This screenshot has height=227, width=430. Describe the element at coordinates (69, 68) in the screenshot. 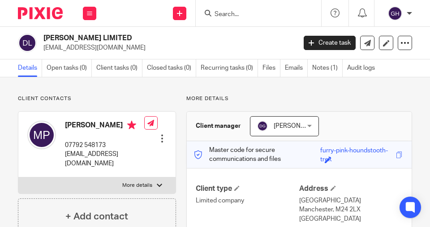

I see `a: Open tasks (0)` at that location.